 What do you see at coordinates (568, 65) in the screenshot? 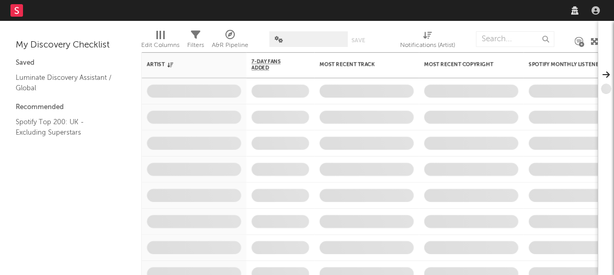
I see `div: Spotify Monthly Listeners` at bounding box center [568, 65].